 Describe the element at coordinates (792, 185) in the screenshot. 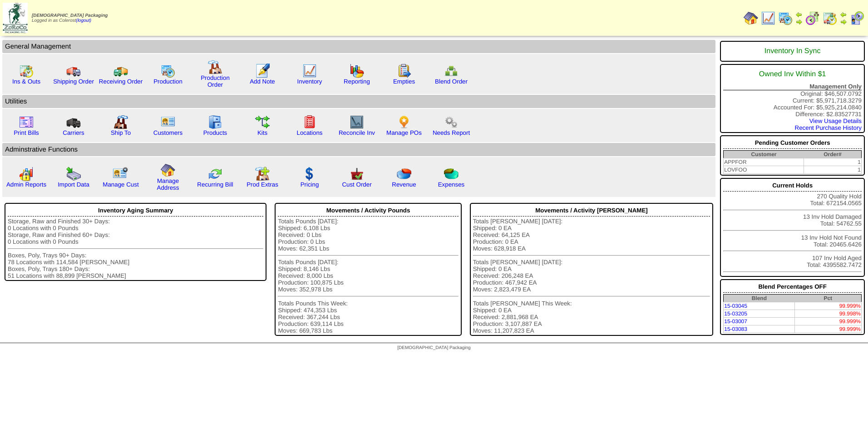

I see `div: Current Holds` at that location.